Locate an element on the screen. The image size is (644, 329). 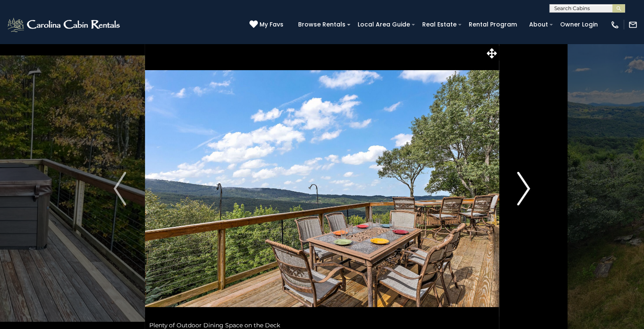
img: White-1-2.png is located at coordinates (64, 25).